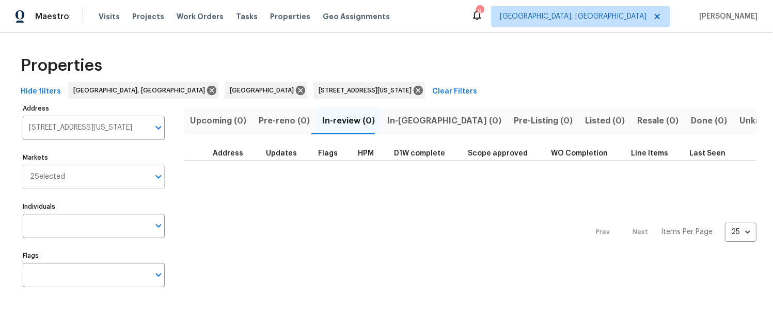  I want to click on span: HPM, so click(366, 153).